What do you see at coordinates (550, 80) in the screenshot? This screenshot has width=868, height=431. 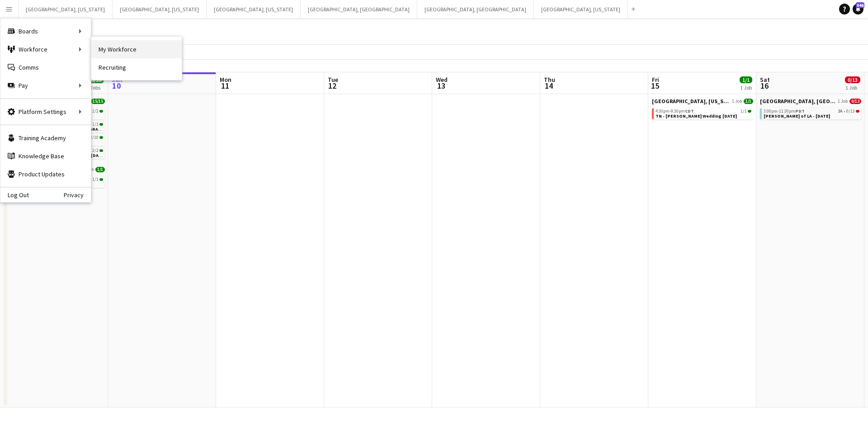 I see `span: Thu` at bounding box center [550, 80].